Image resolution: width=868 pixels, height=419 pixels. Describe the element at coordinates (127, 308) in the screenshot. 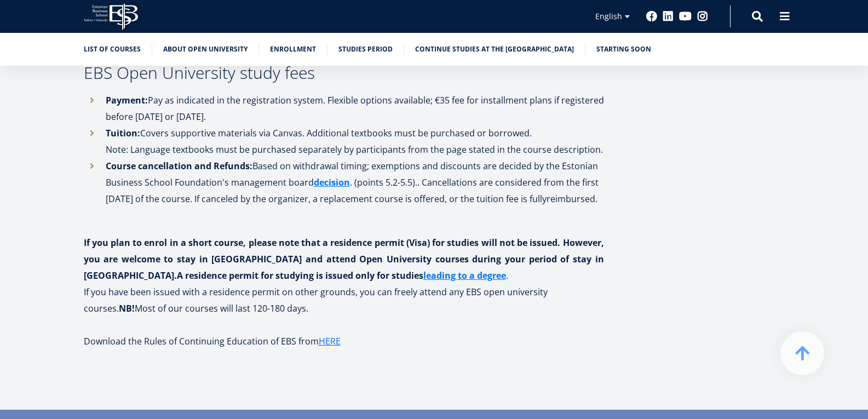

I see `strong: NB!` at that location.